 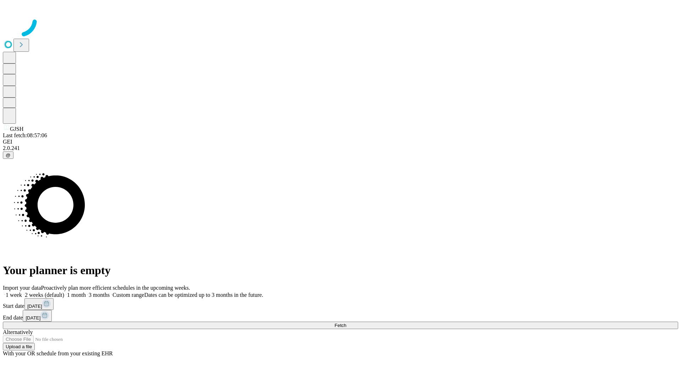 I want to click on div: GEI, so click(x=341, y=142).